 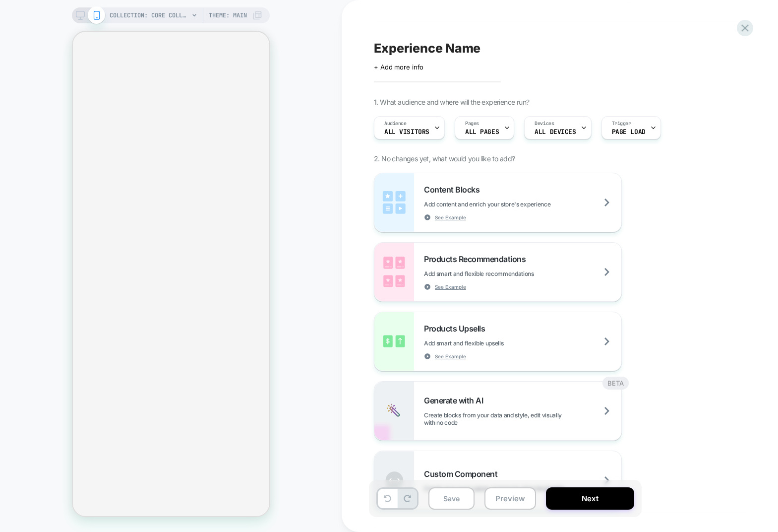 What do you see at coordinates (451, 498) in the screenshot?
I see `button: Save` at bounding box center [451, 498].